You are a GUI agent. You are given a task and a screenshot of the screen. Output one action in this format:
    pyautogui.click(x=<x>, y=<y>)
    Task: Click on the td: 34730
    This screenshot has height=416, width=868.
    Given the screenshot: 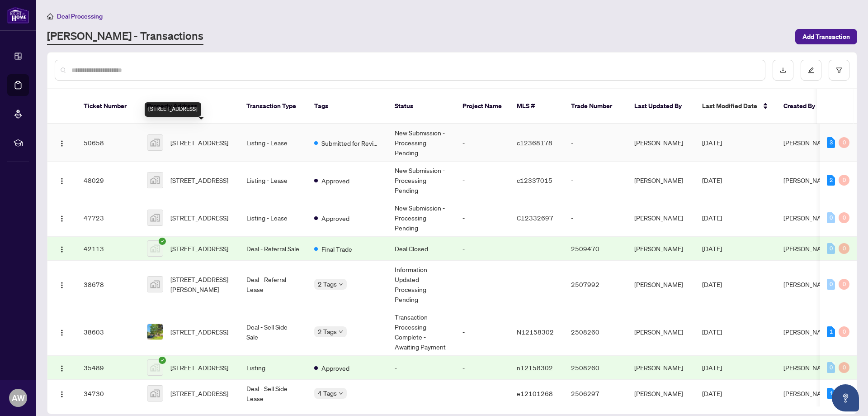 What is the action you would take?
    pyautogui.click(x=108, y=393)
    